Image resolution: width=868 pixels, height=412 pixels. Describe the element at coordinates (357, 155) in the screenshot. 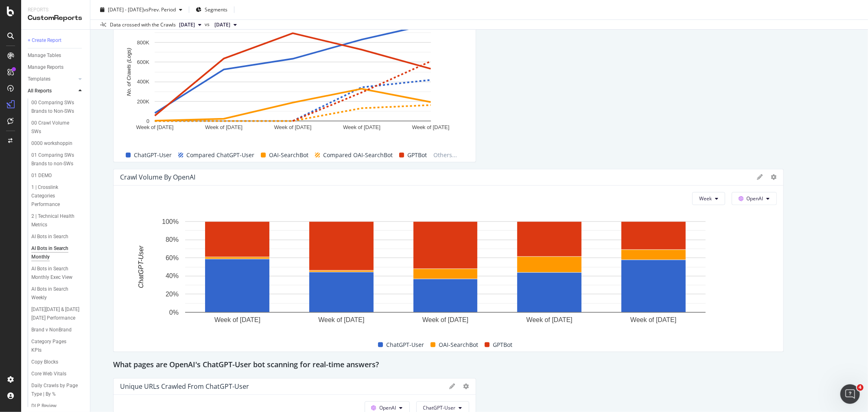

I see `span: Compared OAI-SearchBot` at that location.